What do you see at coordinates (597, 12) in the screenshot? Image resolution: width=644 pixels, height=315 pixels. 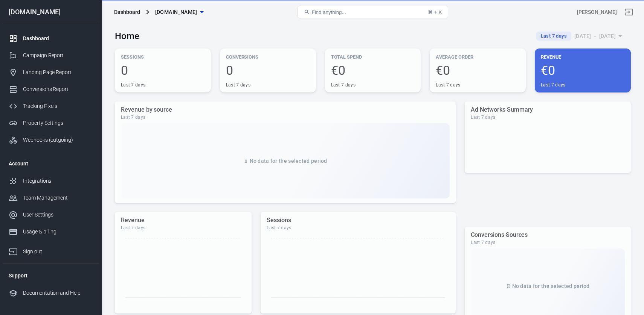 I see `div: Account id: VicIO3n3` at bounding box center [597, 12].